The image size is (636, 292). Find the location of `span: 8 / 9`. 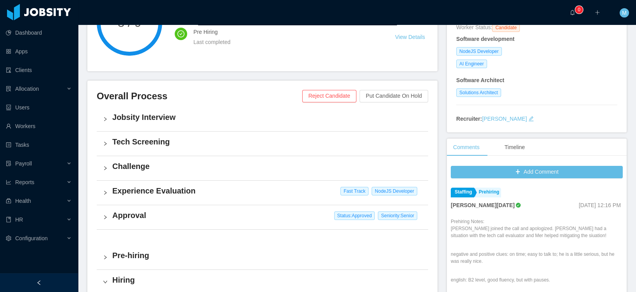

span: 8 / 9 is located at coordinates (129, 23).